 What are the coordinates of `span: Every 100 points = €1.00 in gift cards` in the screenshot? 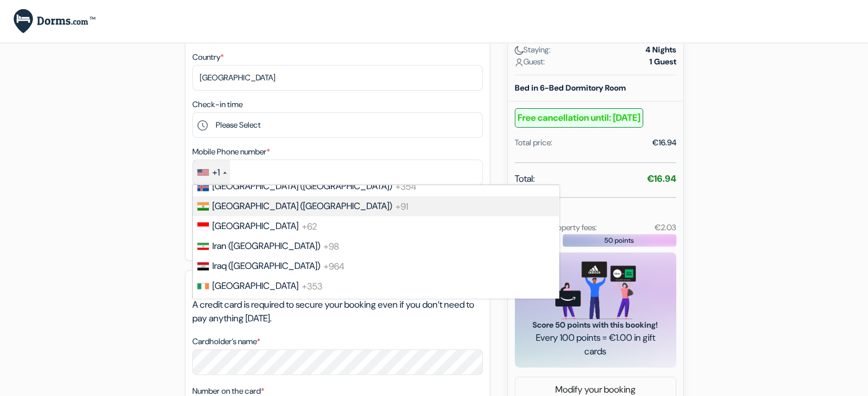 It's located at (595, 345).